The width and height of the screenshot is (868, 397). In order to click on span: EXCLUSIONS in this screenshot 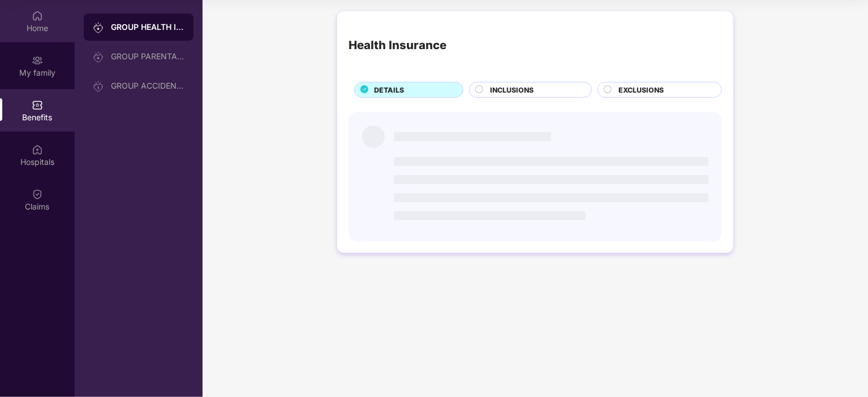, I will do `click(641, 90)`.